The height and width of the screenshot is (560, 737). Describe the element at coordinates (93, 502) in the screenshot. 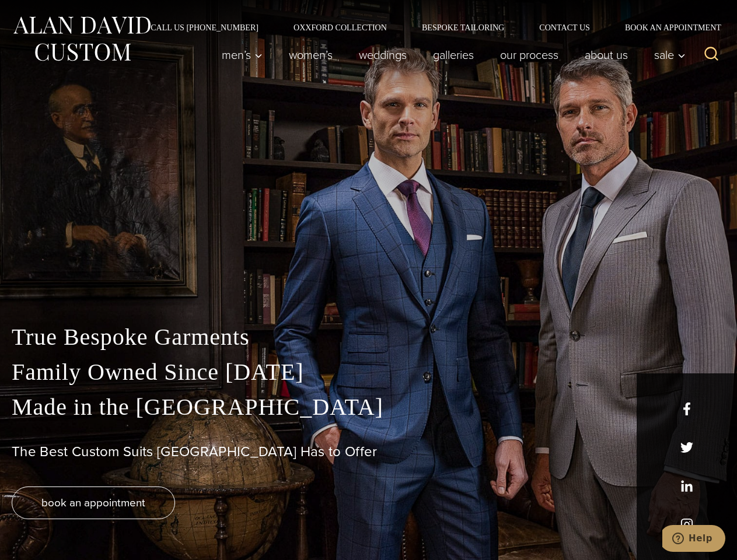

I see `span: book an appointment` at that location.